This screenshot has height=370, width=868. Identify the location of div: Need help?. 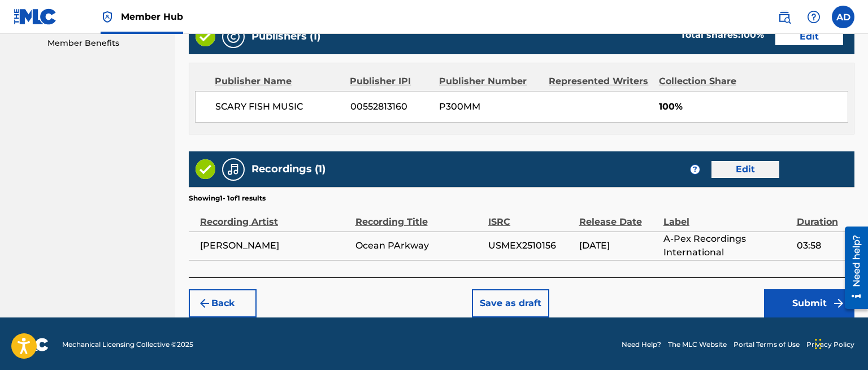
(20, 39).